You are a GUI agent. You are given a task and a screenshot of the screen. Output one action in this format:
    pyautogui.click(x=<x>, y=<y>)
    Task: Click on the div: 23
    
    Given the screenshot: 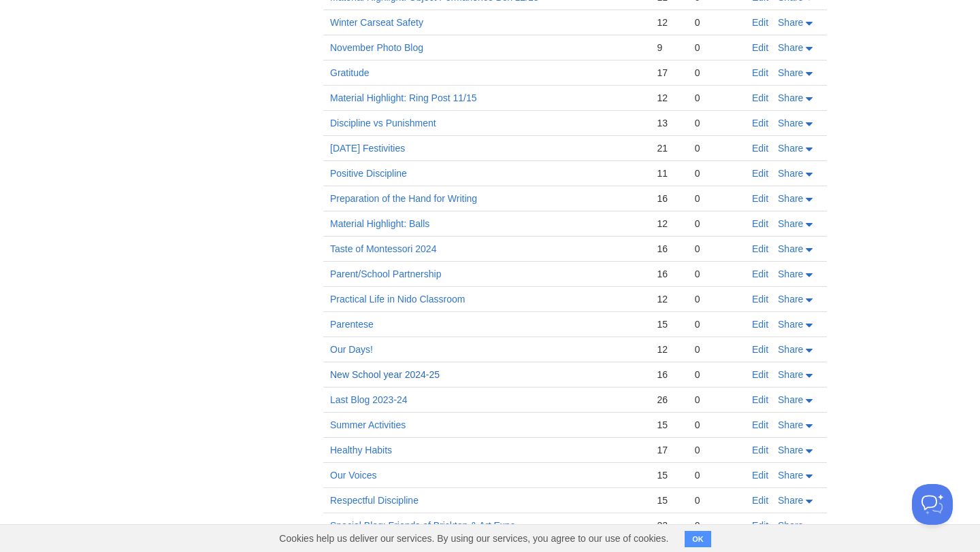 What is the action you would take?
    pyautogui.click(x=668, y=526)
    